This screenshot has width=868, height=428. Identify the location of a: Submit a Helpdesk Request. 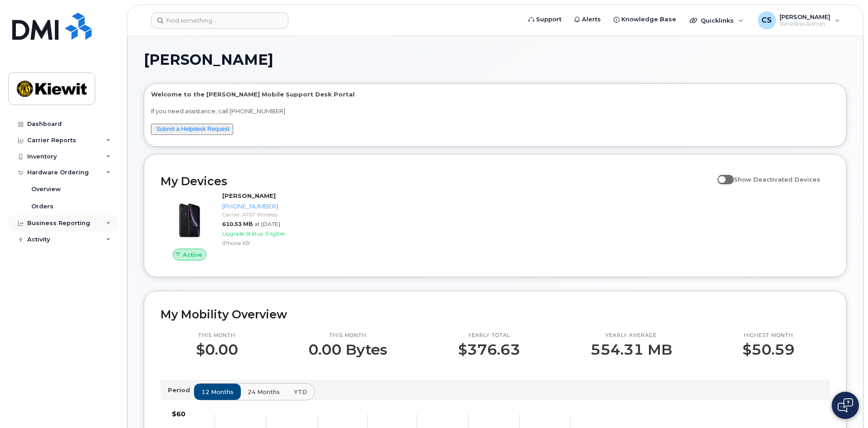
(193, 129).